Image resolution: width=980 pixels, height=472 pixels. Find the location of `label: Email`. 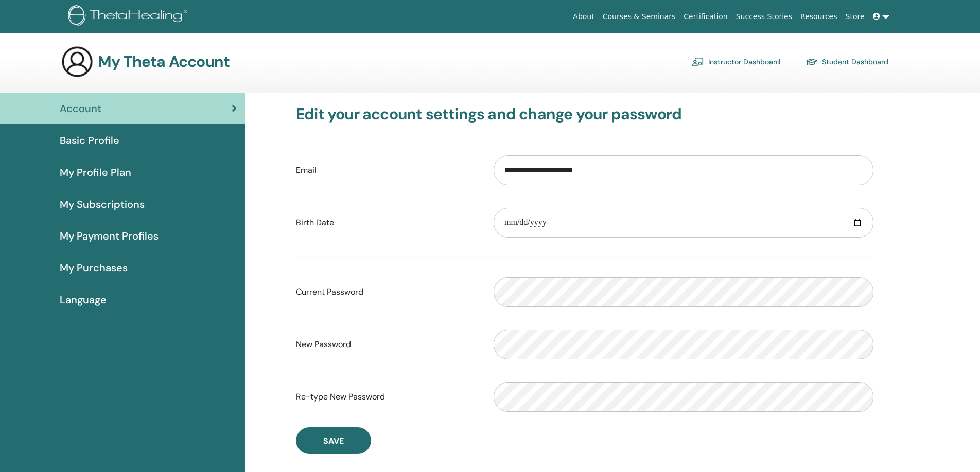

label: Email is located at coordinates (387, 170).